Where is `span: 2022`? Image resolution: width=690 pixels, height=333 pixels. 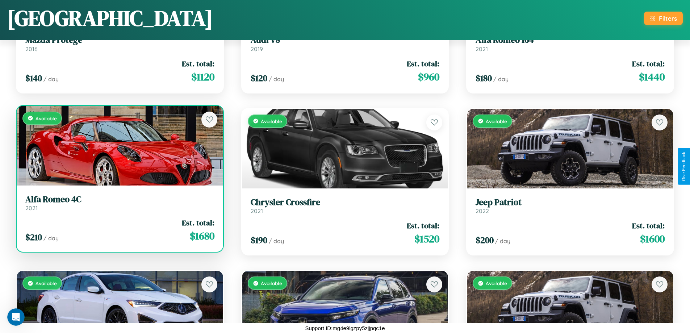
span: 2022 is located at coordinates (482, 211).